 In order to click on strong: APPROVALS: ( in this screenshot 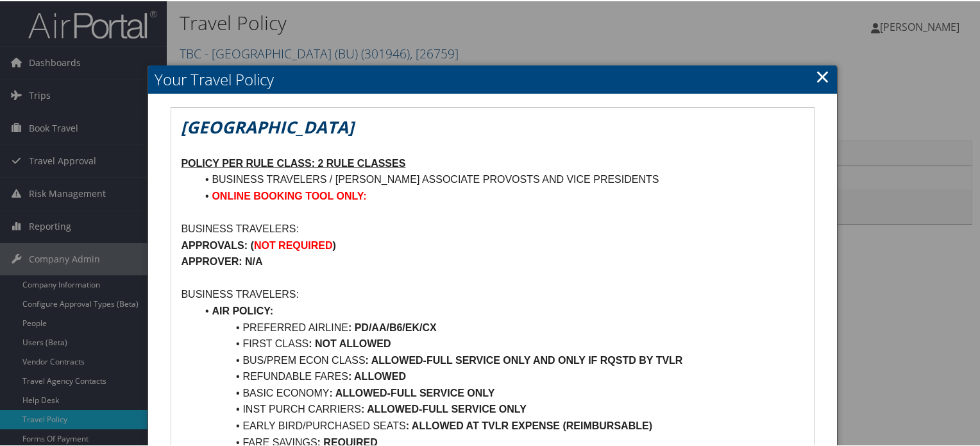, I will do `click(216, 244)`.